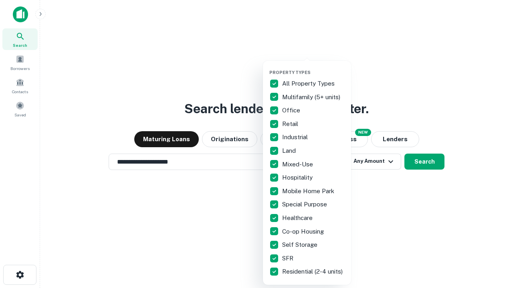 The width and height of the screenshot is (513, 288). I want to click on div: Chat Widget, so click(493, 244).